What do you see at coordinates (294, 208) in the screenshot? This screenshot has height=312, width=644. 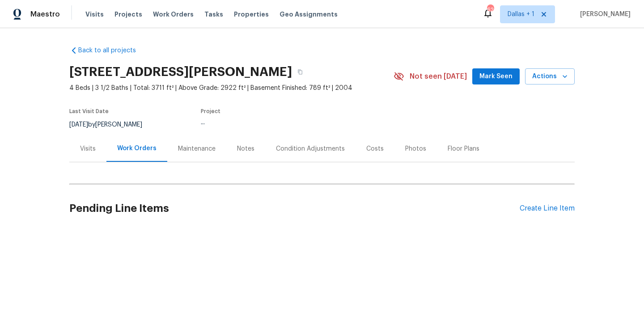 I see `h2: Pending Line Items` at bounding box center [294, 208].